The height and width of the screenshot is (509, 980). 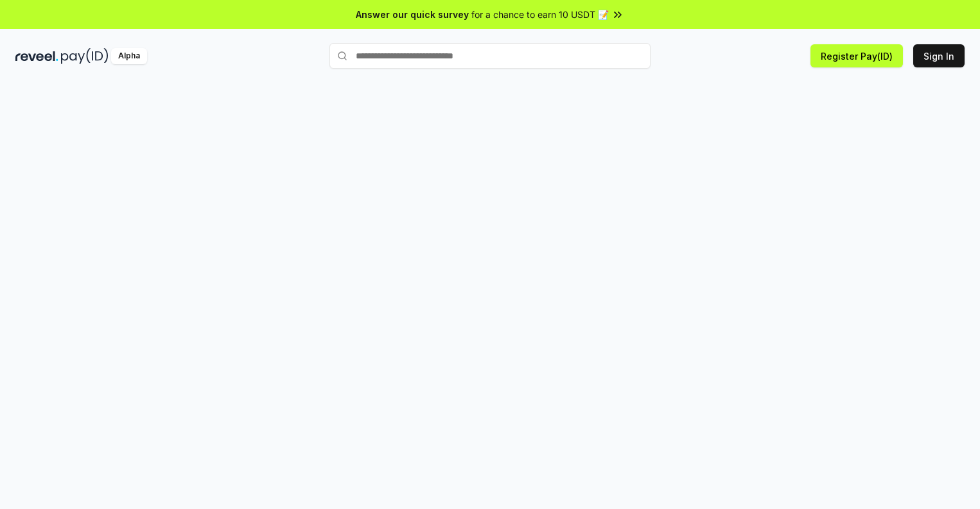 I want to click on button: Register Pay(ID), so click(x=857, y=56).